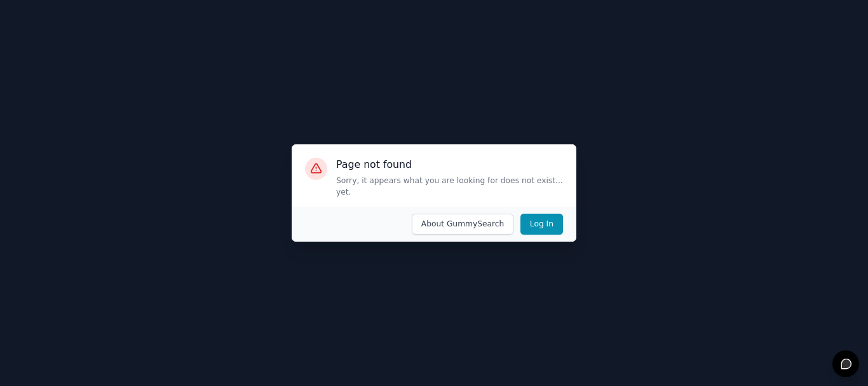 Image resolution: width=868 pixels, height=386 pixels. I want to click on p: Sorry, it appears what you are looking for does not exist... yet., so click(449, 186).